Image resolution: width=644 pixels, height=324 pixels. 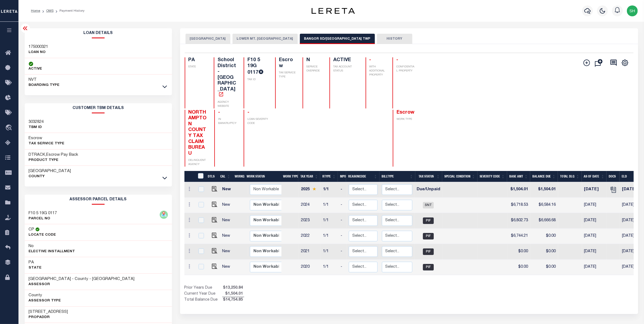 I want to click on li: Payment History, so click(x=69, y=11).